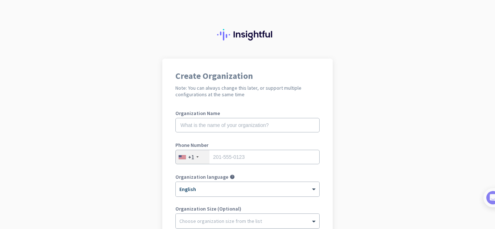 This screenshot has height=229, width=495. What do you see at coordinates (191, 157) in the screenshot?
I see `div: +1` at bounding box center [191, 157].